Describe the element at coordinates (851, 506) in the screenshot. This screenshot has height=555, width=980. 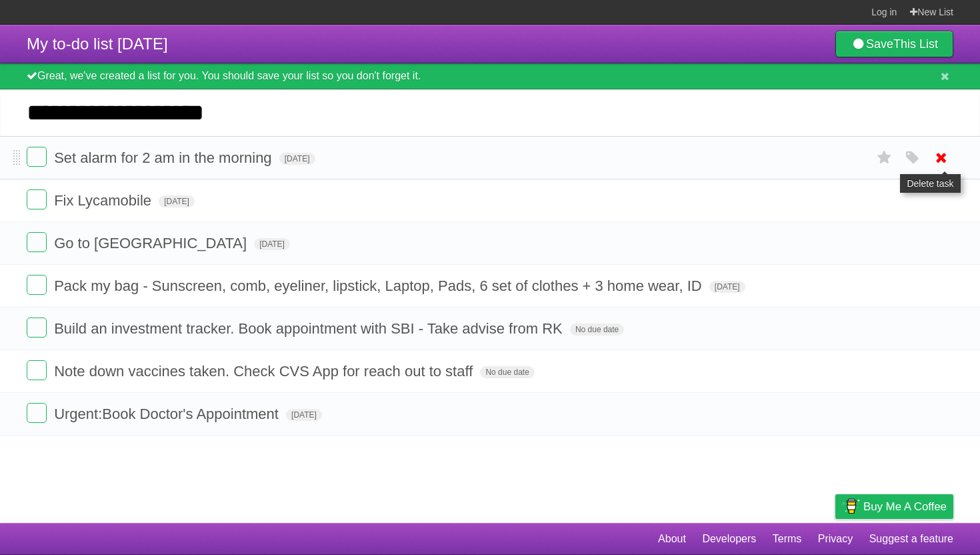
I see `img: Buy me a coffee` at that location.